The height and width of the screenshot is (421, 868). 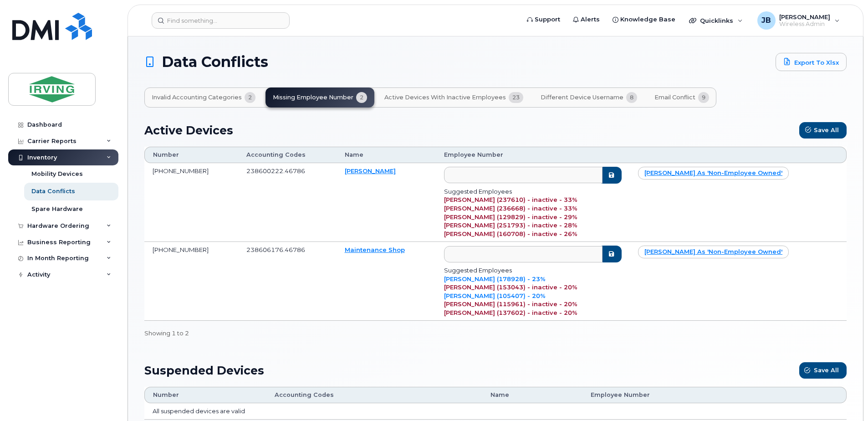 I want to click on h2: Active Devices, so click(x=188, y=131).